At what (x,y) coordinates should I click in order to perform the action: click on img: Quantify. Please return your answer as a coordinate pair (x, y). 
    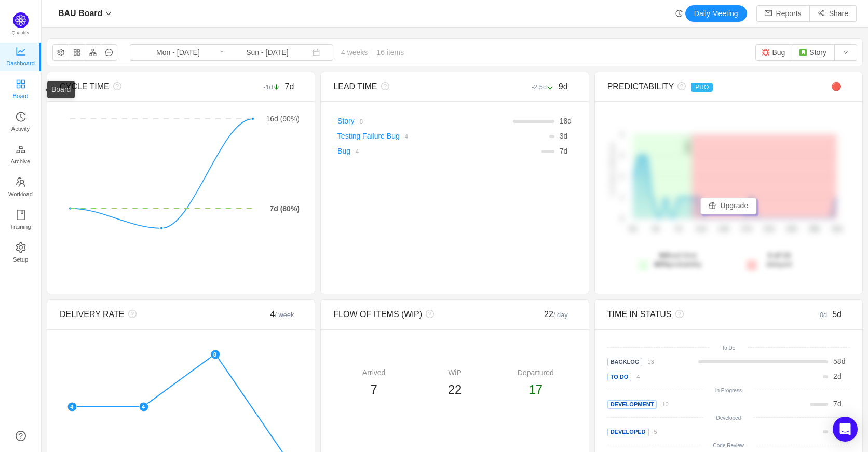
    Looking at the image, I should click on (21, 20).